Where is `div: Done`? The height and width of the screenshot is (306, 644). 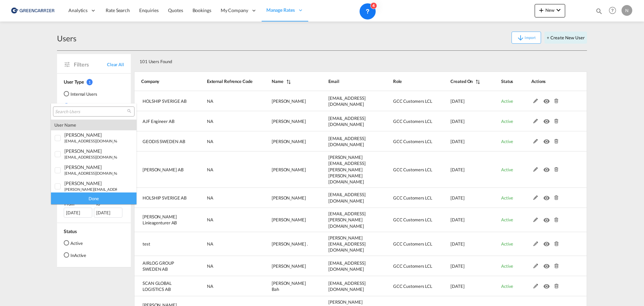
div: Done is located at coordinates (94, 198).